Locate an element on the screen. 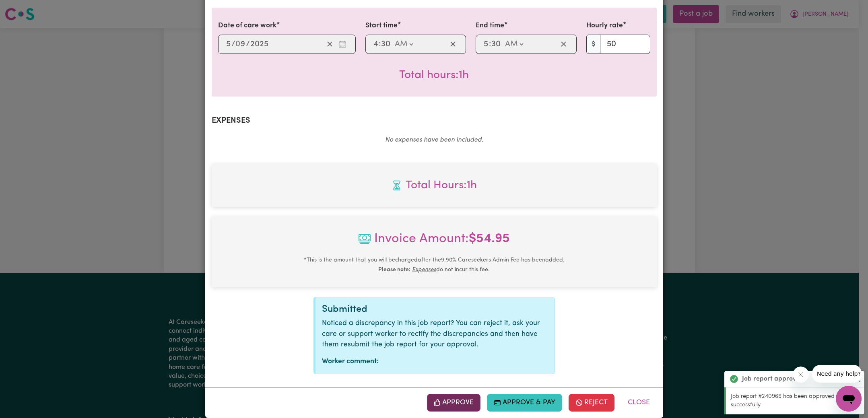 The height and width of the screenshot is (418, 868). button: Clear date is located at coordinates (329, 44).